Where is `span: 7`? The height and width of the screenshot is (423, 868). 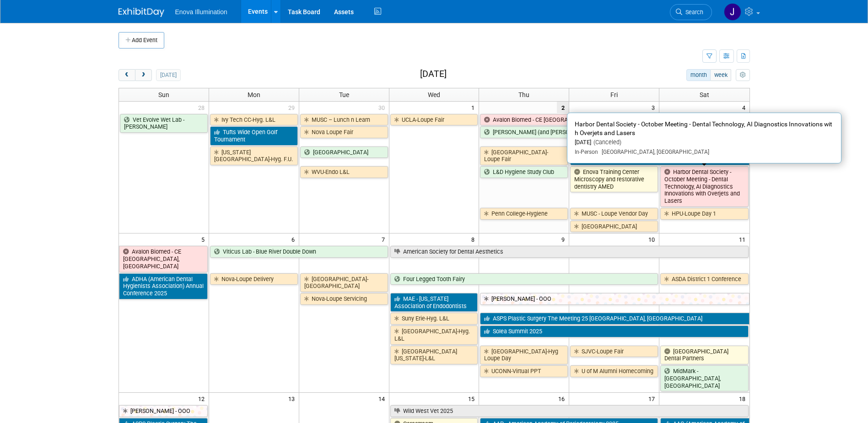 span: 7 is located at coordinates (385, 239).